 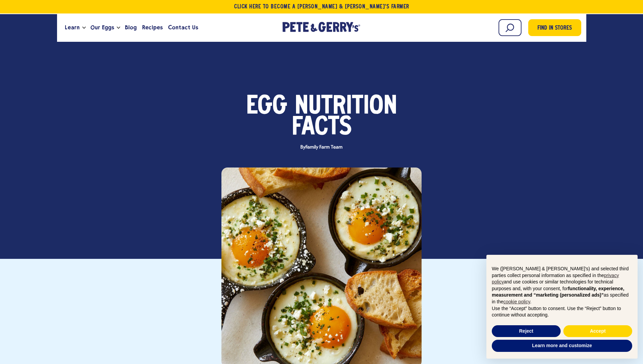 I want to click on span: Egg, so click(x=266, y=107).